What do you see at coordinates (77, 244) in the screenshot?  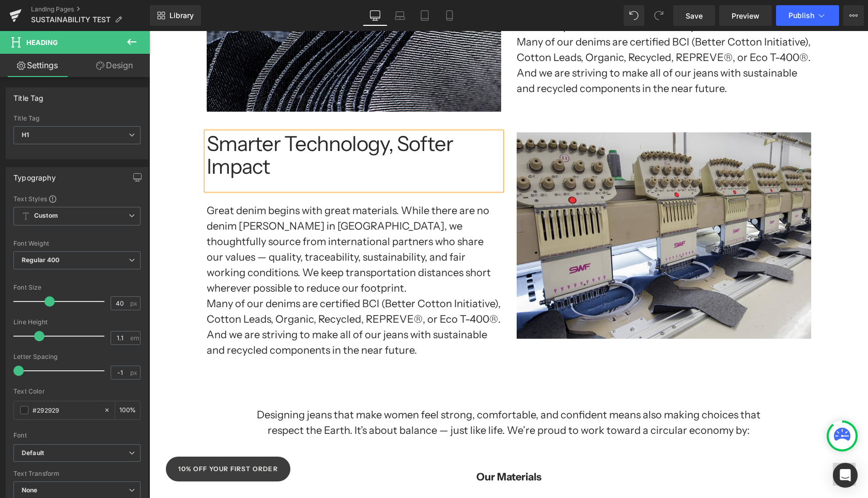 I see `div: Font Weight` at bounding box center [77, 244].